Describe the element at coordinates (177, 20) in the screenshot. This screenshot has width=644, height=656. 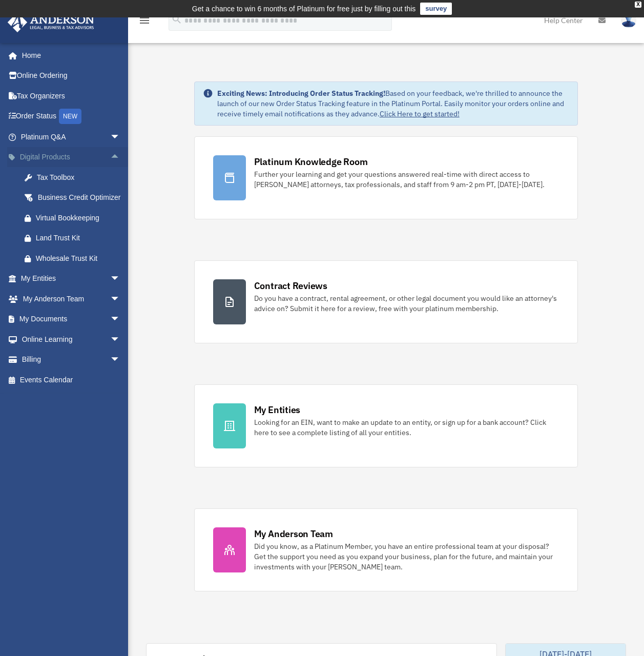
I see `i: search` at that location.